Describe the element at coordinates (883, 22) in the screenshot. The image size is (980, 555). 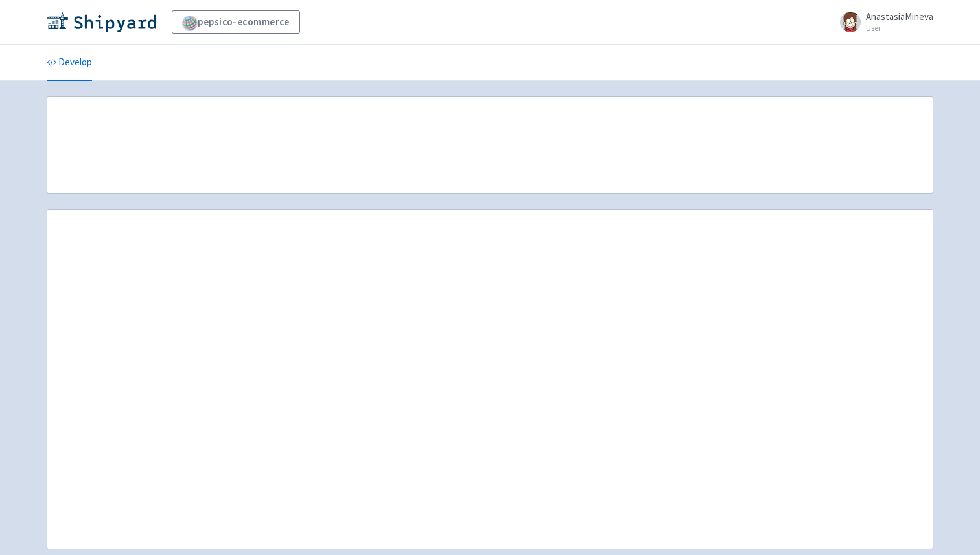
I see `a: AnastasiaMineva User` at that location.